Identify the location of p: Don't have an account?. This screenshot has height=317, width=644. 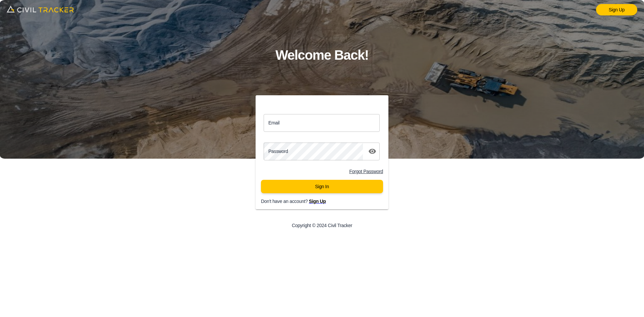
(328, 201).